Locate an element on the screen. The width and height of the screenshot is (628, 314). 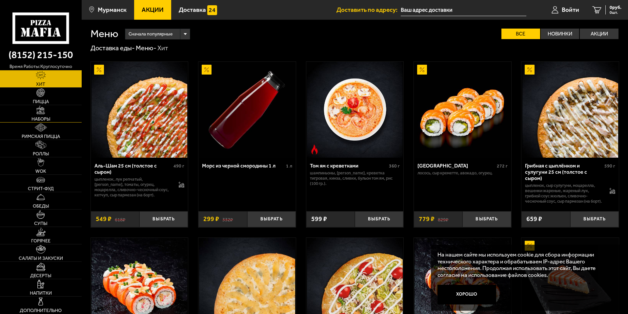
span: Доставка is located at coordinates (192, 10).